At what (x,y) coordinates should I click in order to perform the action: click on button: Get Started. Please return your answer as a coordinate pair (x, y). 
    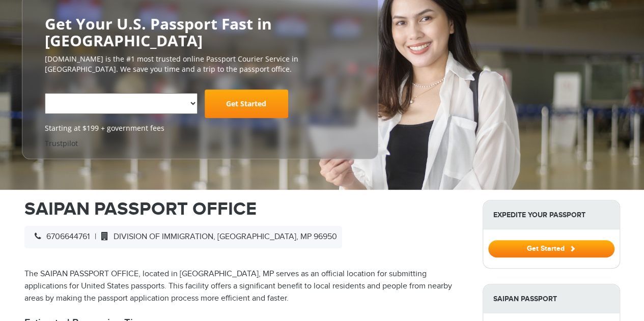
    Looking at the image, I should click on (551, 249).